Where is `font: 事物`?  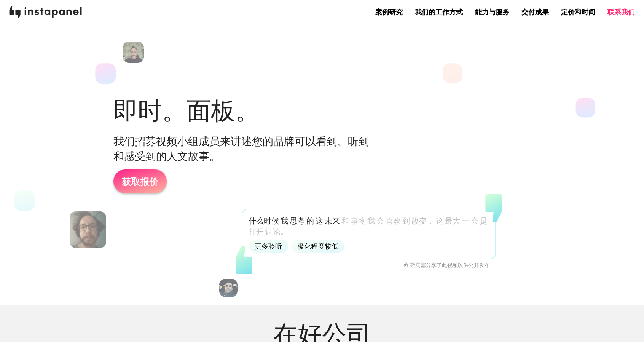 font: 事物 is located at coordinates (358, 221).